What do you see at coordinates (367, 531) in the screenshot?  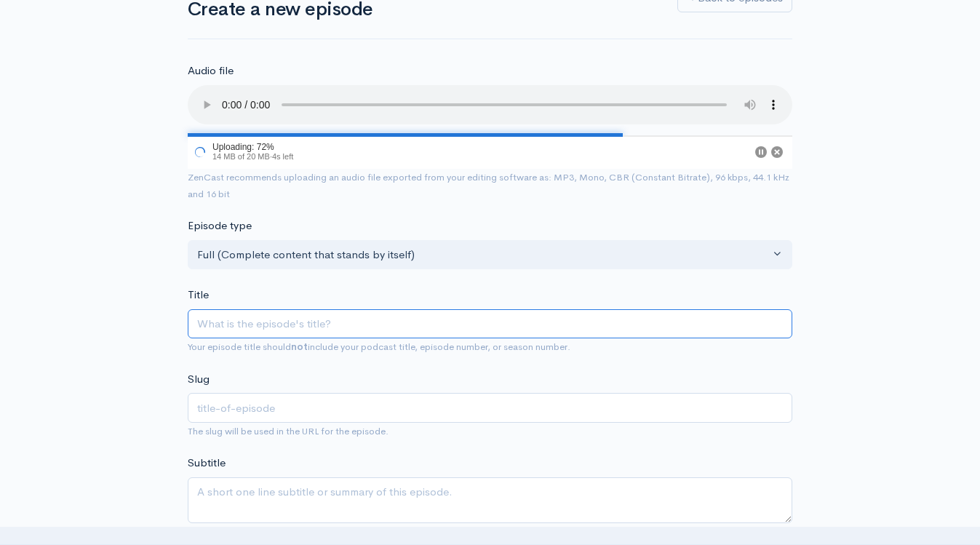 I see `small: No need to repeat the main title of the episode, it's best to add a little more context.` at bounding box center [367, 531].